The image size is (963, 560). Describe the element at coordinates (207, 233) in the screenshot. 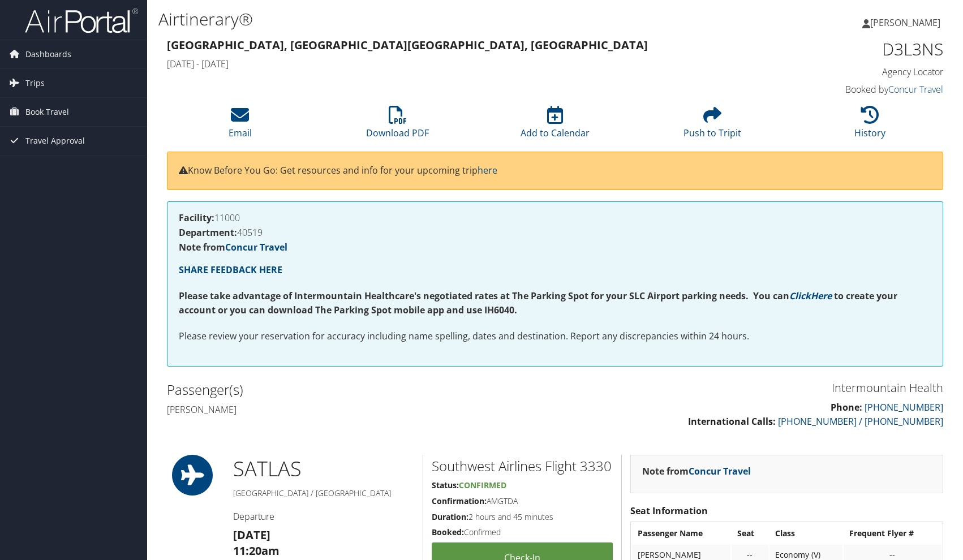

I see `strong: Department:` at that location.